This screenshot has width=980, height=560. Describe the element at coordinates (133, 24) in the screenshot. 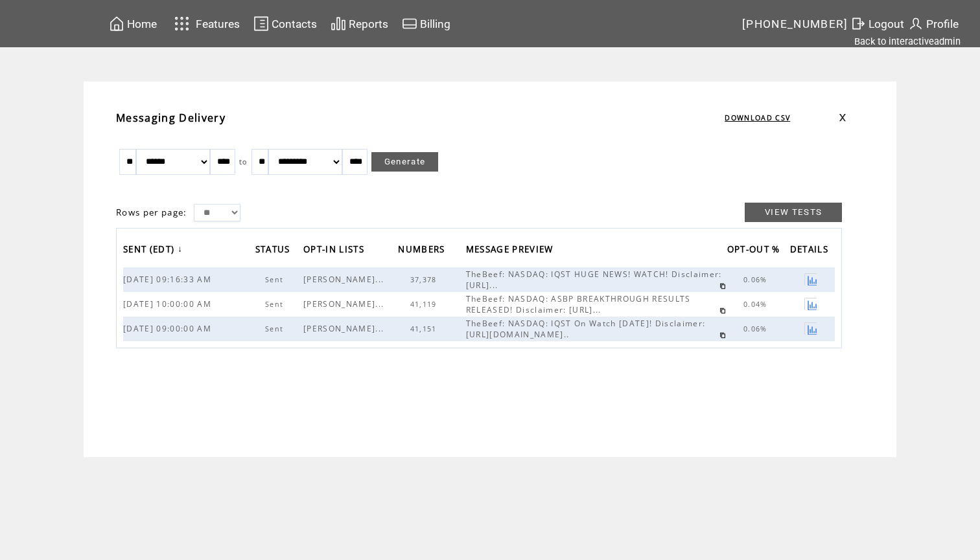

I see `a: Home` at that location.